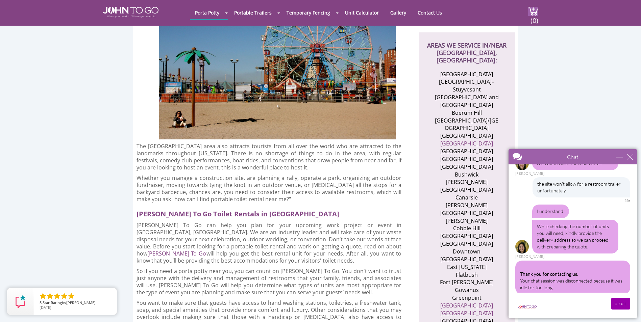 The width and height of the screenshot is (641, 322). I want to click on li: Gowanus, so click(466, 290).